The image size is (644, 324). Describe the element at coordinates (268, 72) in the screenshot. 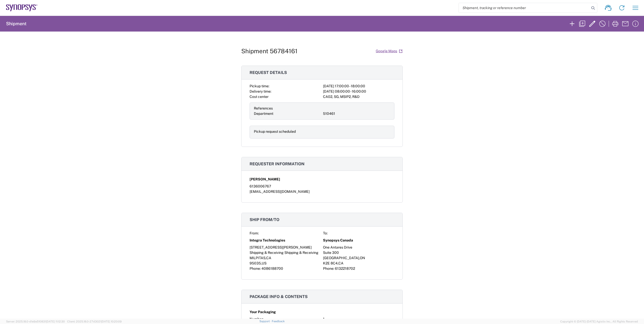

I see `span: Request details` at that location.